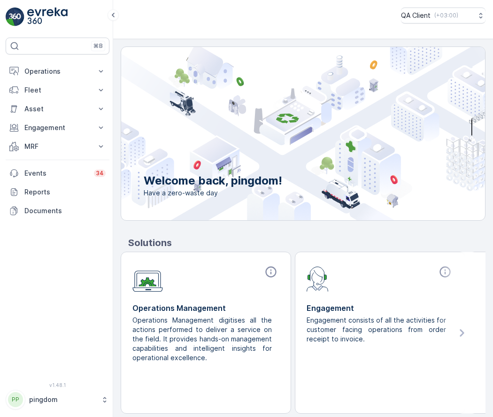  I want to click on div: PP, so click(15, 399).